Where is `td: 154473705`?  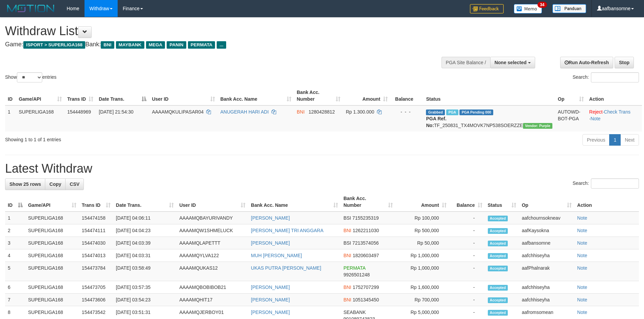
td: 154473705 is located at coordinates (96, 287).